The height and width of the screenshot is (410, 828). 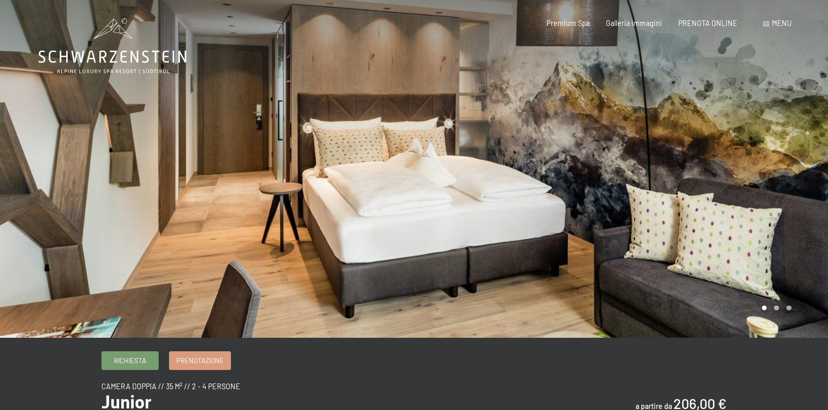 What do you see at coordinates (171, 386) in the screenshot?
I see `span: camera doppia // 35 m² // 2 - 4 persone` at bounding box center [171, 386].